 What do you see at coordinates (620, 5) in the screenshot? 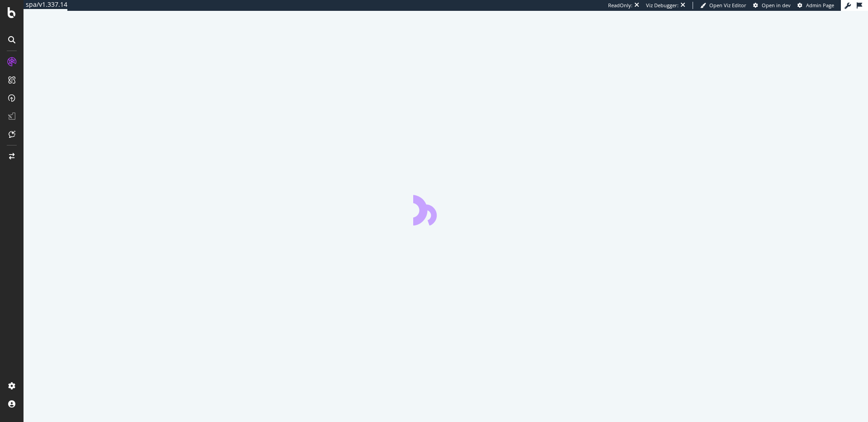
I see `div: ReadOnly:` at bounding box center [620, 5].